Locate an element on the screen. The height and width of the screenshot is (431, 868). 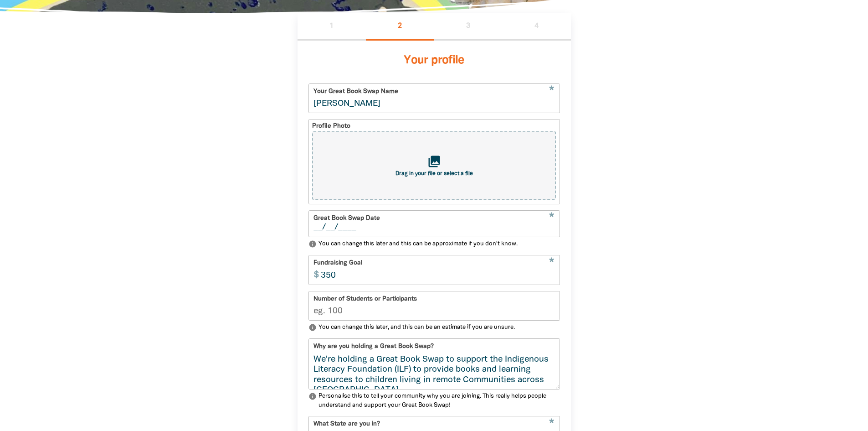
p: Personalise this to tell your community why you are joining. This really helps people understand ... is located at coordinates (434, 400).